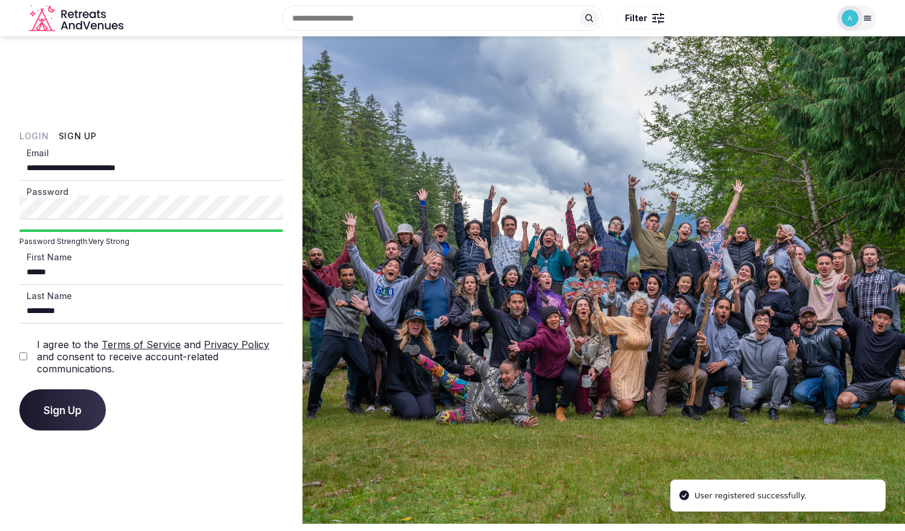  What do you see at coordinates (34, 136) in the screenshot?
I see `button: Login` at bounding box center [34, 136].